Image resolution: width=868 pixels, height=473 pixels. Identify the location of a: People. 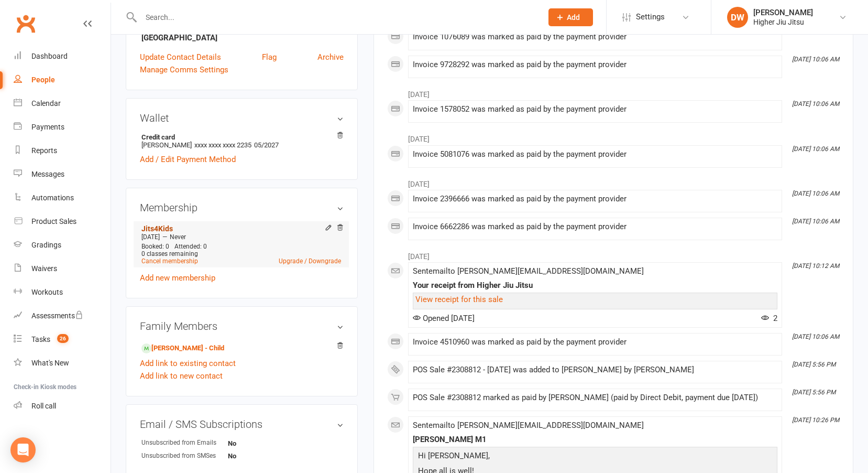
(62, 80).